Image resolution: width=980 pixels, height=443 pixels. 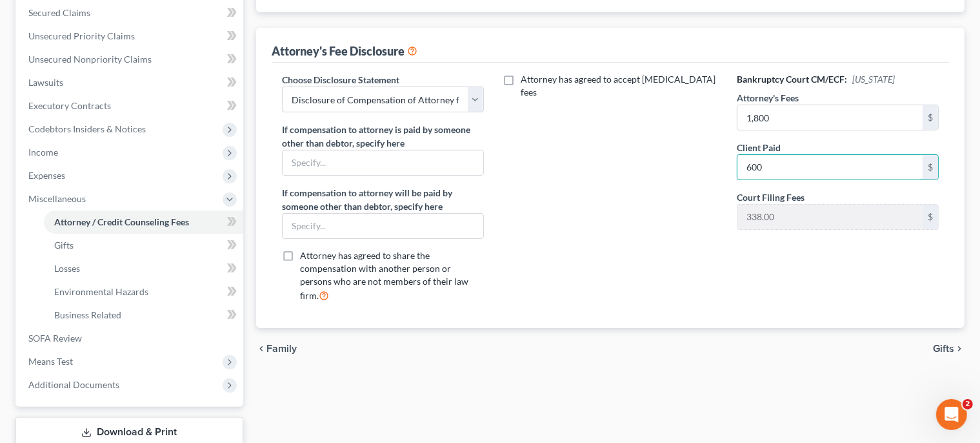 What do you see at coordinates (131, 59) in the screenshot?
I see `a: Unsecured Nonpriority Claims` at bounding box center [131, 59].